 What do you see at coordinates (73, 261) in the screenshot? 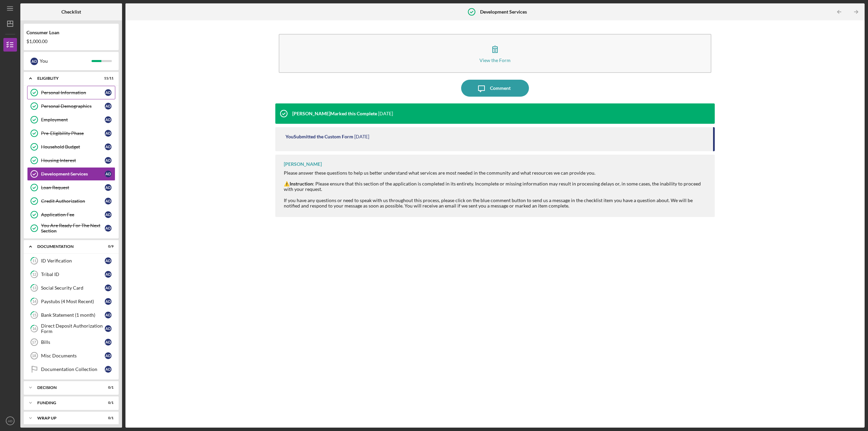
I see `div: ID Verification` at bounding box center [73, 261].